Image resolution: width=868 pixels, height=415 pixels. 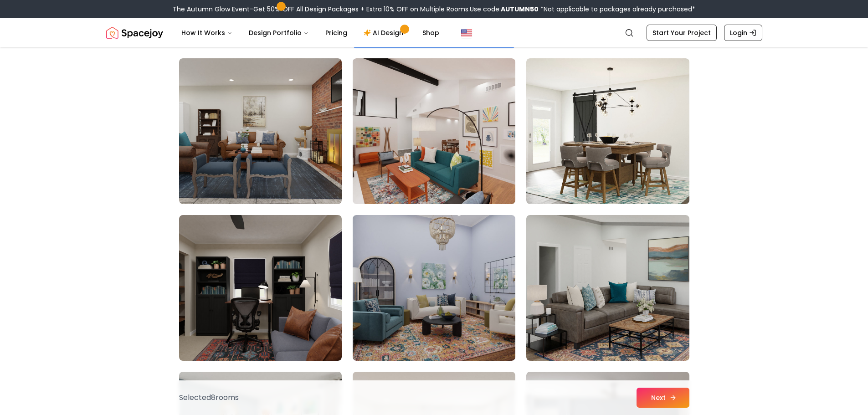 What do you see at coordinates (504, 9) in the screenshot?
I see `span: Use code:` at bounding box center [504, 9].